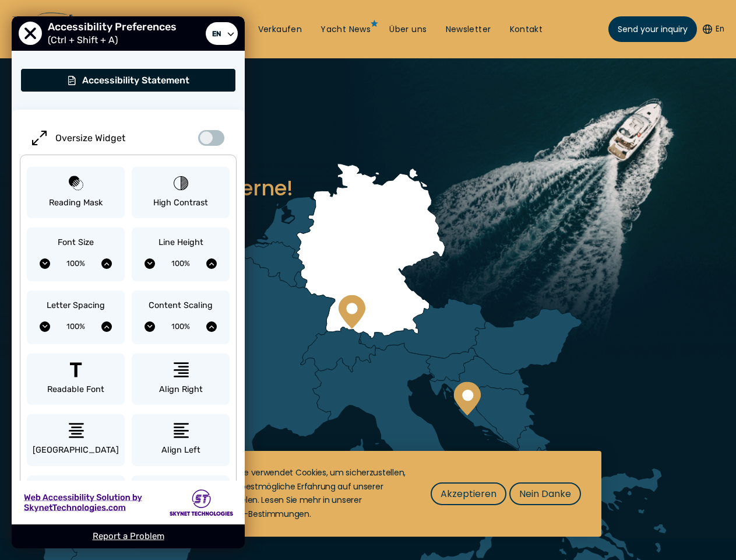  I want to click on button: Increase Content Scaling, so click(212, 326).